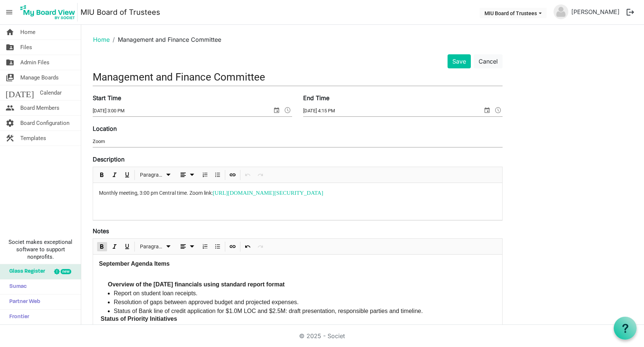 Image resolution: width=644 pixels, height=347 pixels. I want to click on span: Templates, so click(33, 138).